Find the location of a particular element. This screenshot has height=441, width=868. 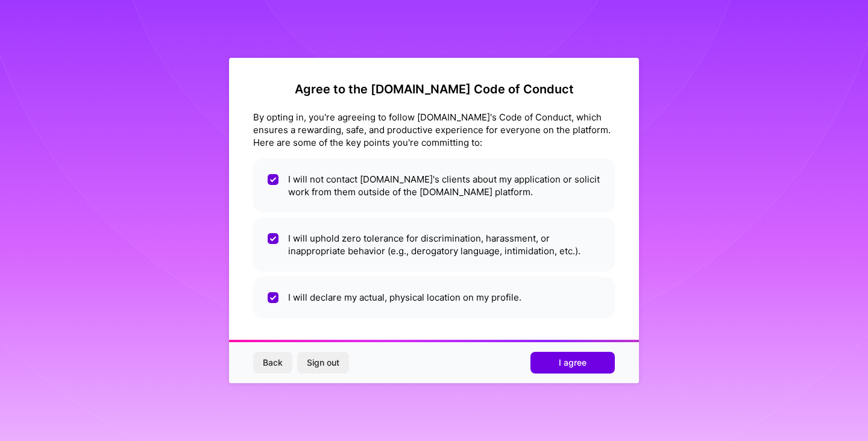

li: I will declare my actual, physical location on my profile. is located at coordinates (434, 297).